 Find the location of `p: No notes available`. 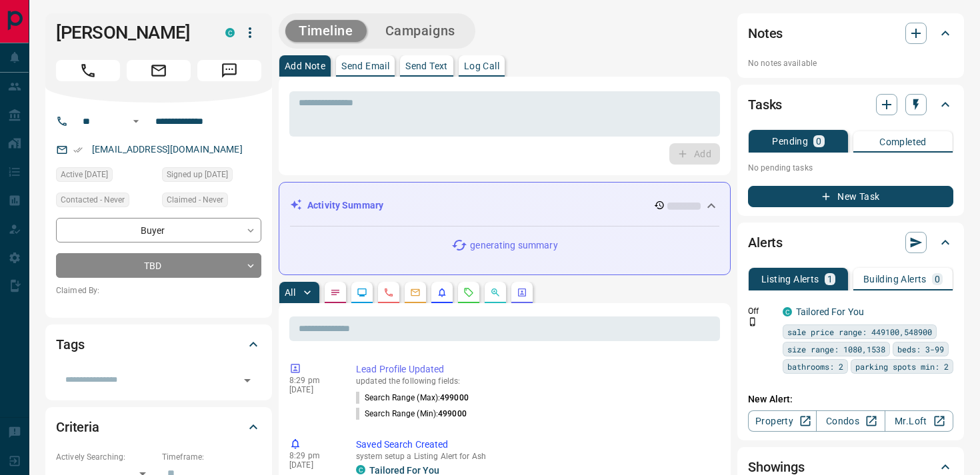

p: No notes available is located at coordinates (851, 63).